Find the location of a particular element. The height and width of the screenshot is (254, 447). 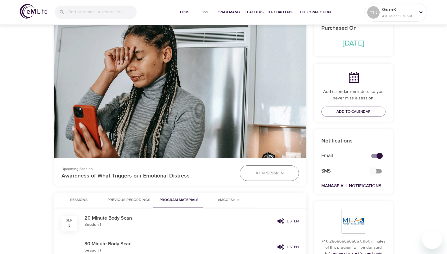

span: The Connection is located at coordinates (315, 12).